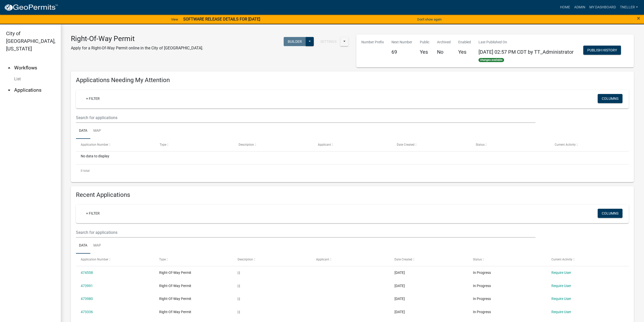  Describe the element at coordinates (444, 42) in the screenshot. I see `p: Archived` at that location.